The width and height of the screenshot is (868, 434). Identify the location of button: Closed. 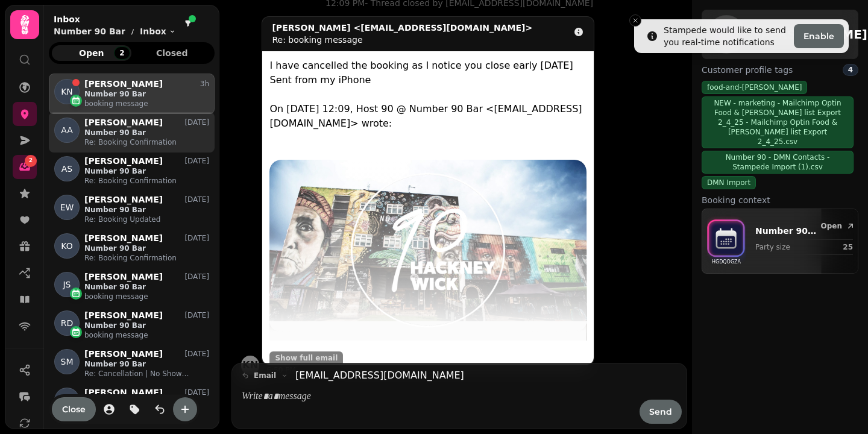
(172, 53).